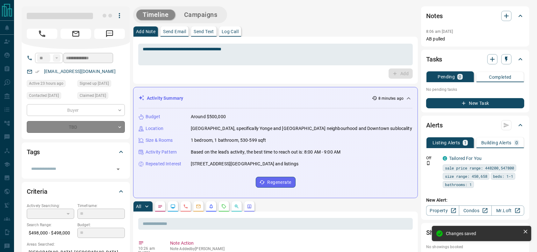  I want to click on p: Off, so click(432, 158).